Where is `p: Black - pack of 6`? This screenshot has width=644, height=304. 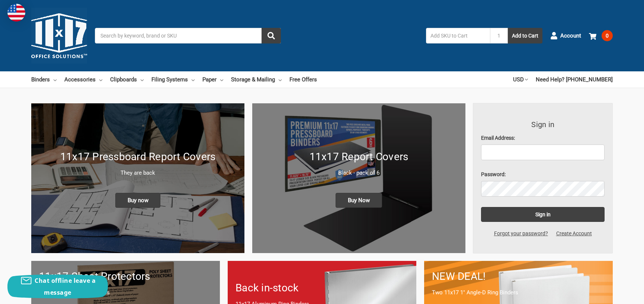 p: Black - pack of 6 is located at coordinates (359, 173).